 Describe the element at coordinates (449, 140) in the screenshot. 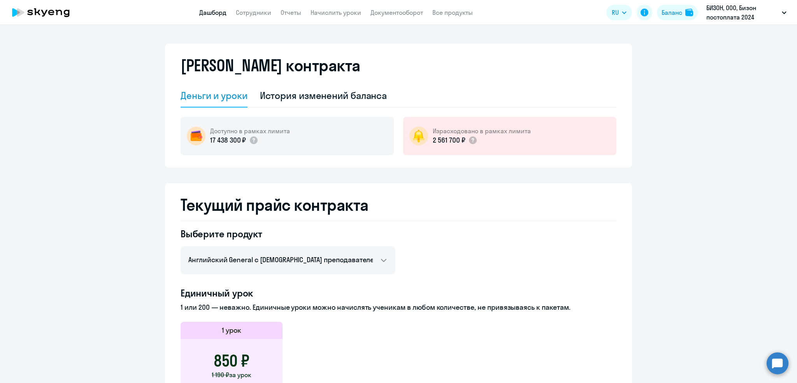

I see `p: 2 561 700 ₽` at that location.